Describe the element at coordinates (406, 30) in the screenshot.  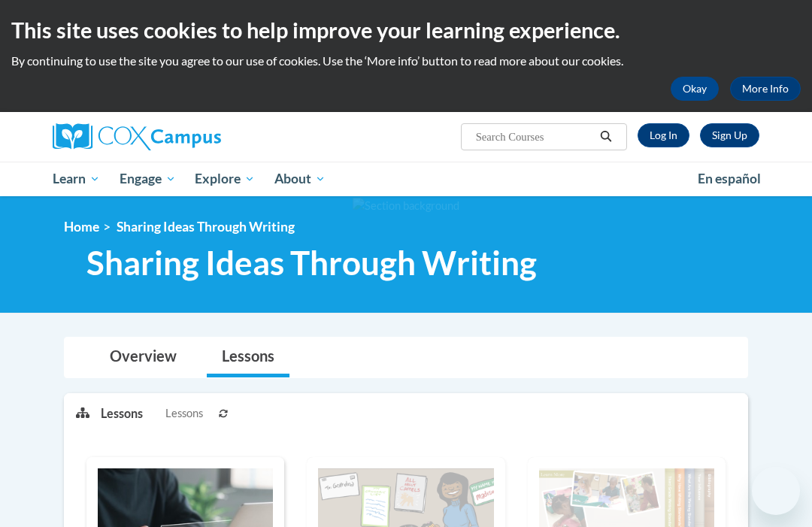
I see `h2: This site uses cookies to help improve your learning experience.` at that location.